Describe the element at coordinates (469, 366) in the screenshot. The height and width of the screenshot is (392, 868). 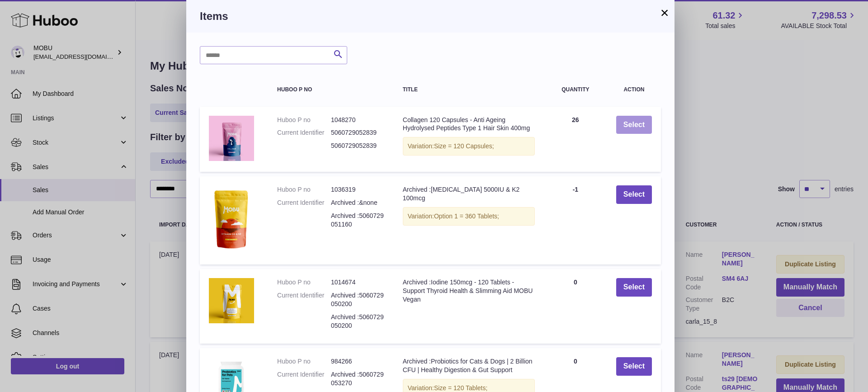
I see `div: Archived :Probiotics for Cats & Dogs | 2 Billion CFU | Healthy Digestion & Gut Support` at that location.